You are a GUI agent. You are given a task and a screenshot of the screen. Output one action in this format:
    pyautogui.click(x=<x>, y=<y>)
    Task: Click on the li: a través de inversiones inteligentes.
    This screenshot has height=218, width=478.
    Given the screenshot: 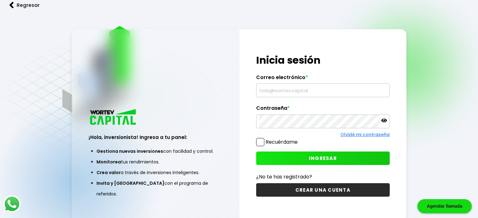 What is the action you would take?
    pyautogui.click(x=155, y=173)
    